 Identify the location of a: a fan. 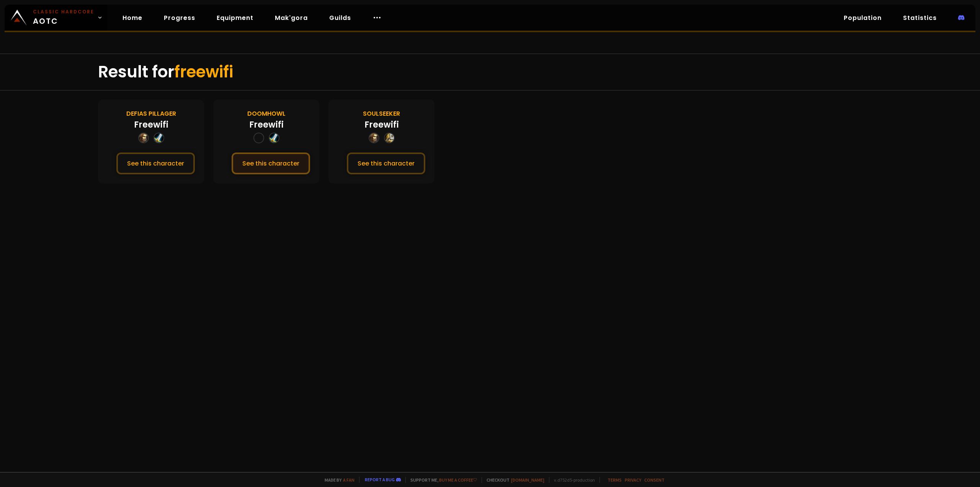
(348, 480).